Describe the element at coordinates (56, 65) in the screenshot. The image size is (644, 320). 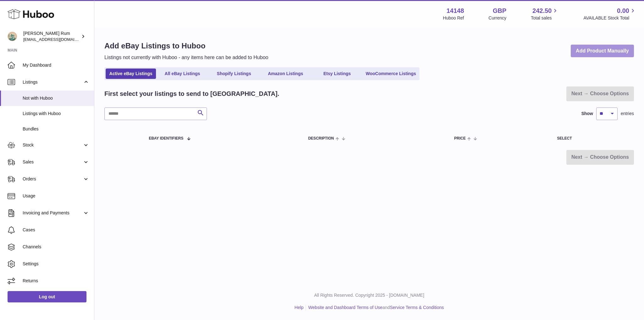
I see `span: My Dashboard` at that location.